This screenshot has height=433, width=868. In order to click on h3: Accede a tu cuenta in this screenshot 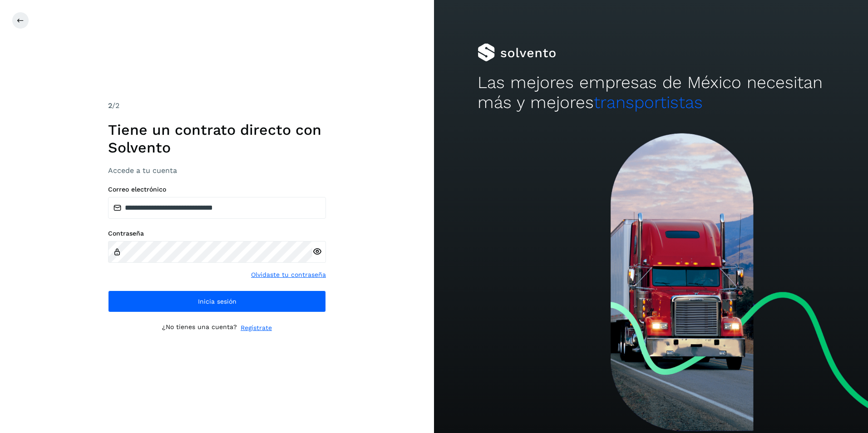, I will do `click(217, 171)`.